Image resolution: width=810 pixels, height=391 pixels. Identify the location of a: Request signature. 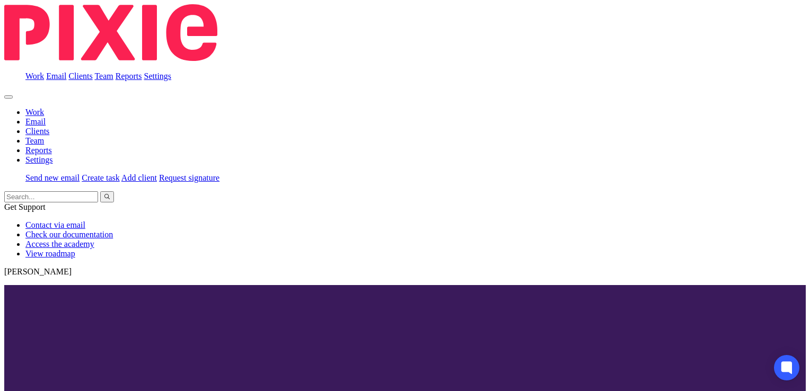
(189, 178).